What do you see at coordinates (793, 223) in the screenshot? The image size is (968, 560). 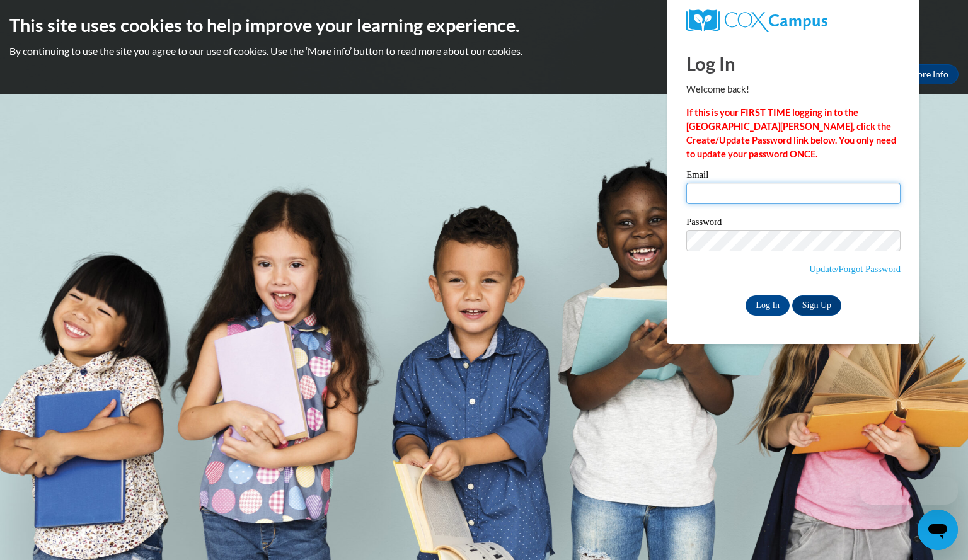 I see `label: Password` at bounding box center [793, 223].